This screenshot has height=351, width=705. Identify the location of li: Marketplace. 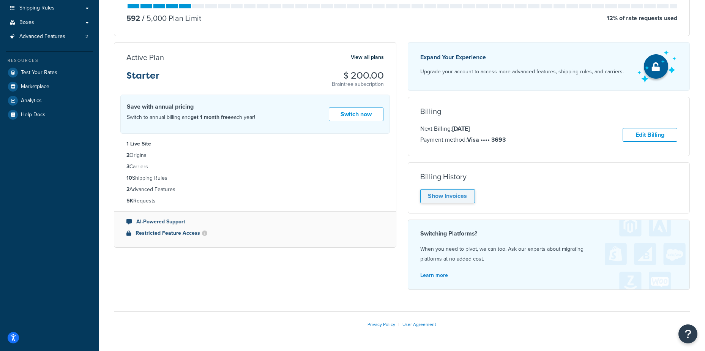
(49, 87).